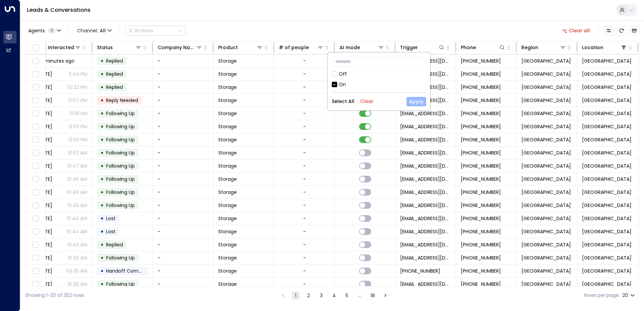  What do you see at coordinates (55, 61) in the screenshot?
I see `span: 44 minutes ago` at bounding box center [55, 61].